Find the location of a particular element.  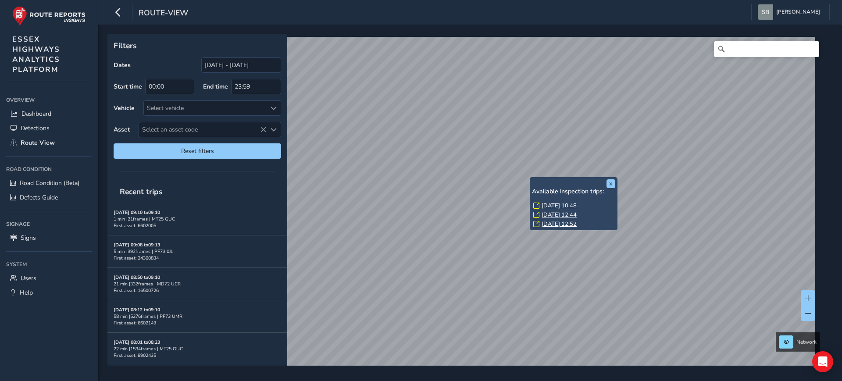

div: 22 min | 1534 frames | MT25 GUC is located at coordinates (197, 349).